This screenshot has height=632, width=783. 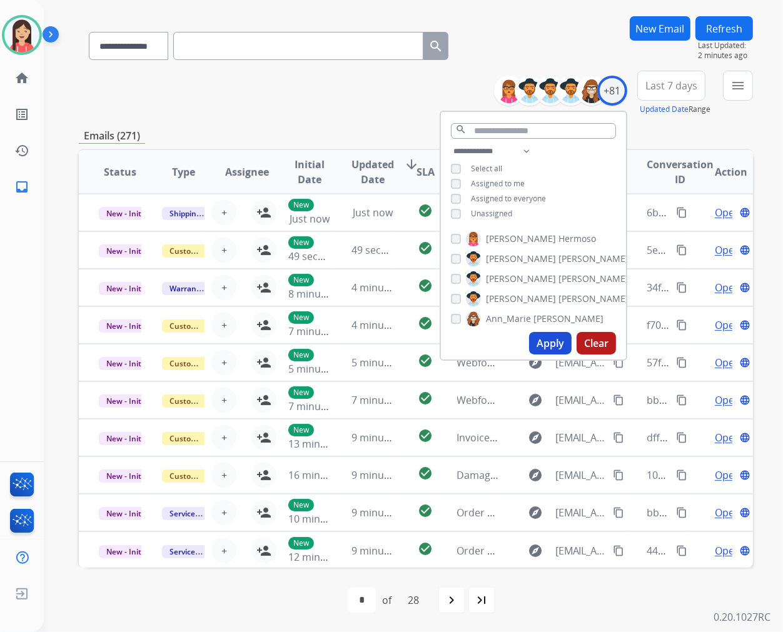 I want to click on span: Order 571f3cea-677a-49fa-b77f-2a359803a0e9, so click(x=564, y=551).